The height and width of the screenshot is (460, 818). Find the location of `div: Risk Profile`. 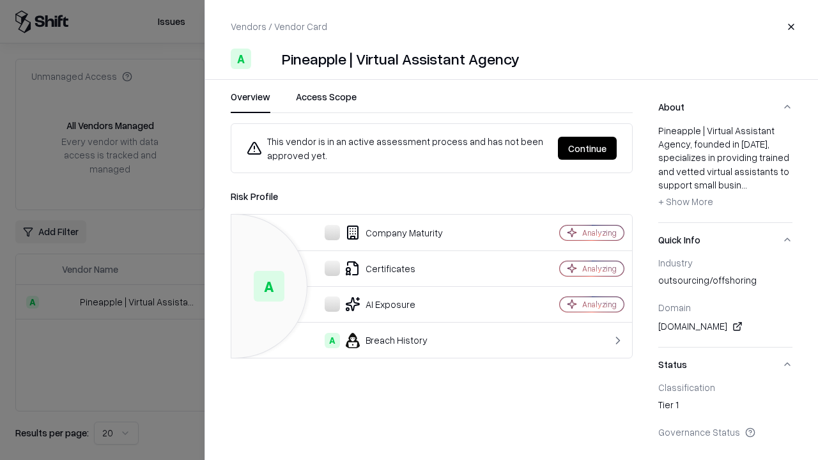

div: Risk Profile is located at coordinates (431, 196).